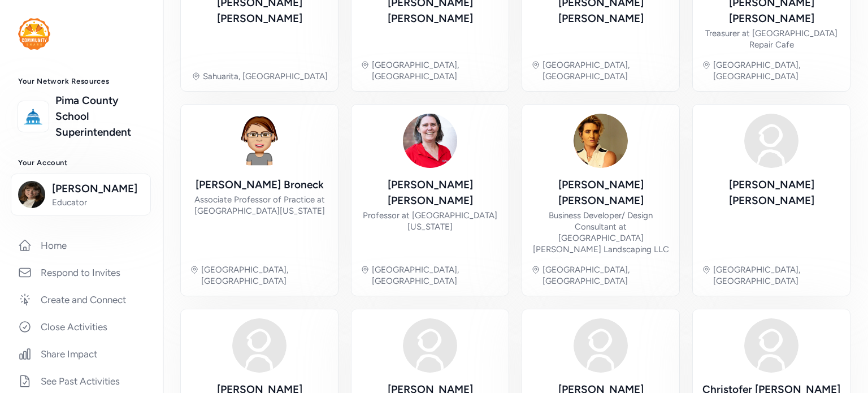 The height and width of the screenshot is (393, 868). What do you see at coordinates (81, 354) in the screenshot?
I see `a: Share Impact` at bounding box center [81, 354].